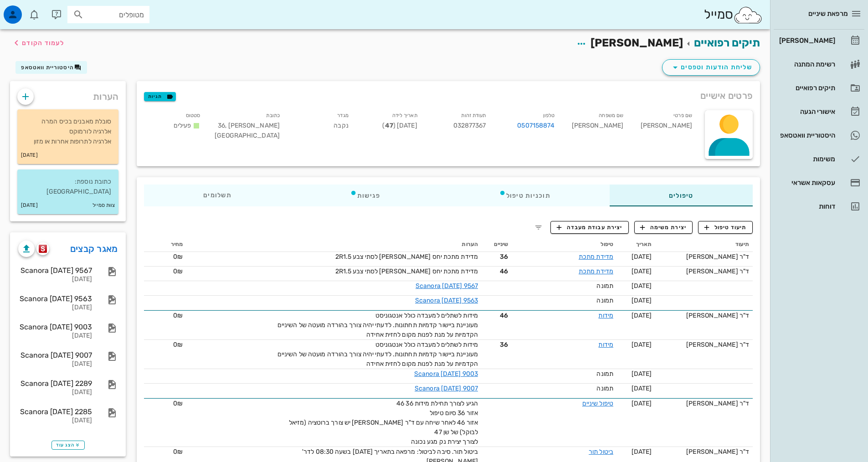 The image size is (868, 462). I want to click on div: רשימת המתנה, so click(806, 64).